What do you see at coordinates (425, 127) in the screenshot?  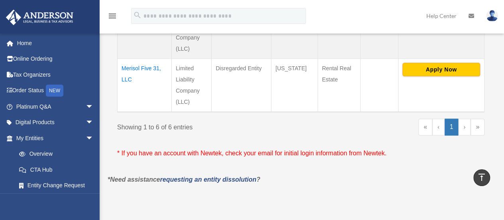 I see `a: First` at bounding box center [425, 127].